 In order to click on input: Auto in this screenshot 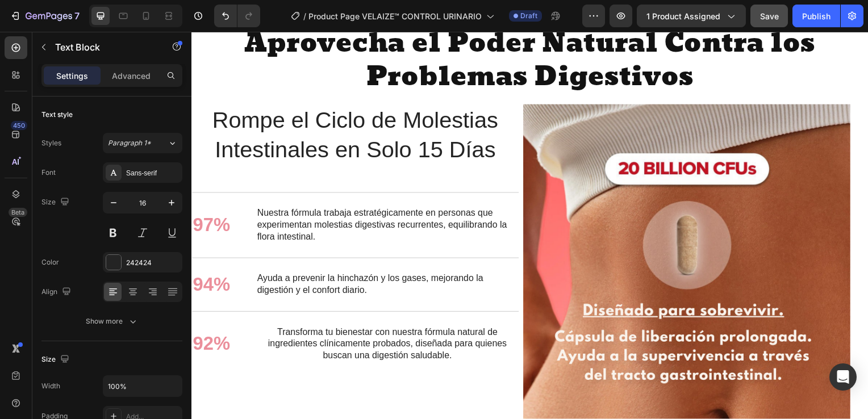, I will do `click(143, 385)`.